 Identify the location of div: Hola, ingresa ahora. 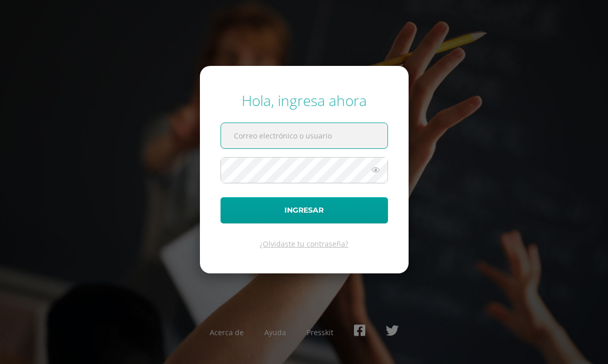
(304, 101).